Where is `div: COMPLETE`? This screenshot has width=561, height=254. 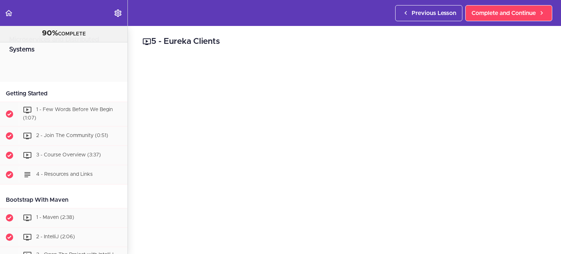 div: COMPLETE is located at coordinates (64, 34).